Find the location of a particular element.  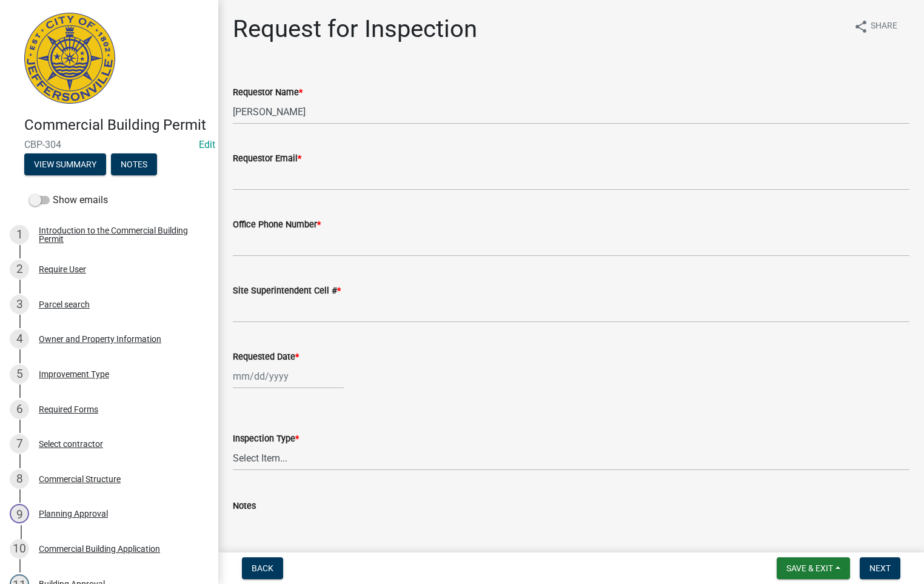

div: 2 is located at coordinates (19, 269).